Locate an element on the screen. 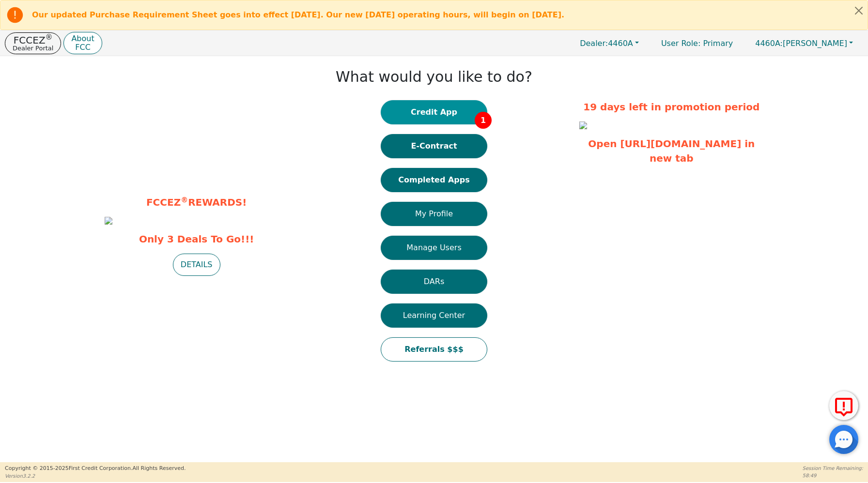  span: Only 3 Deals To Go!!! is located at coordinates (196, 239).